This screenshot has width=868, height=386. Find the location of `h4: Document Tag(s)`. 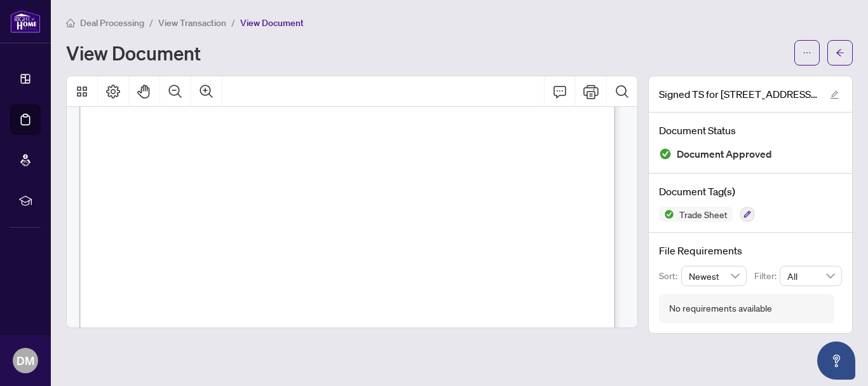

h4: Document Tag(s) is located at coordinates (750, 191).